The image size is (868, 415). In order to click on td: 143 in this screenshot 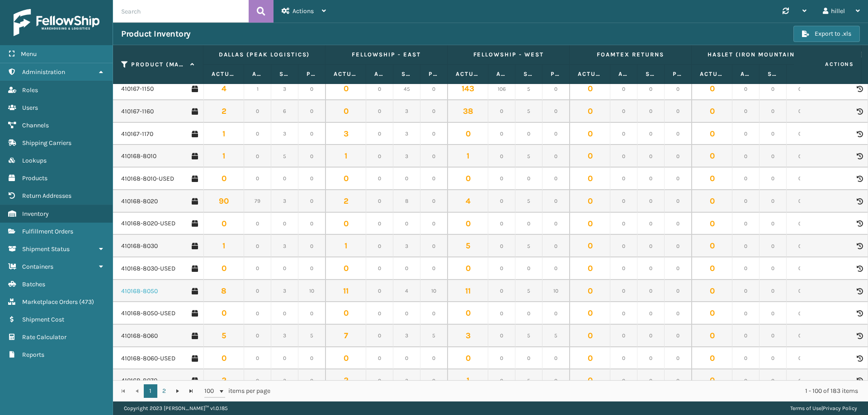, I will do `click(468, 89)`.